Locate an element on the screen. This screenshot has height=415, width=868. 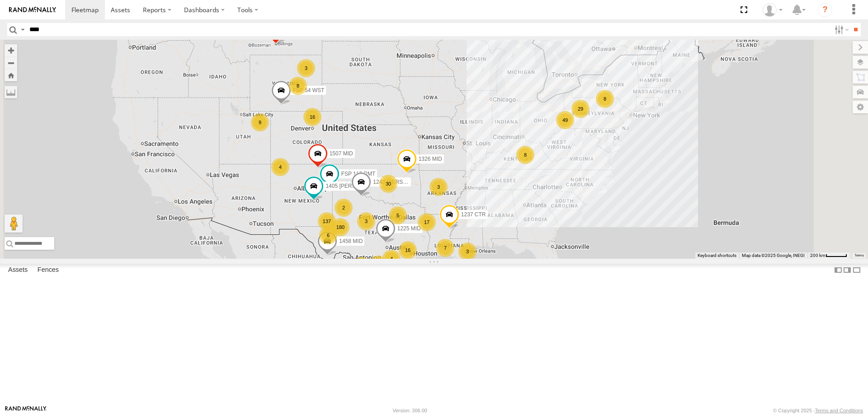
button: Zoom out is located at coordinates (11, 63).